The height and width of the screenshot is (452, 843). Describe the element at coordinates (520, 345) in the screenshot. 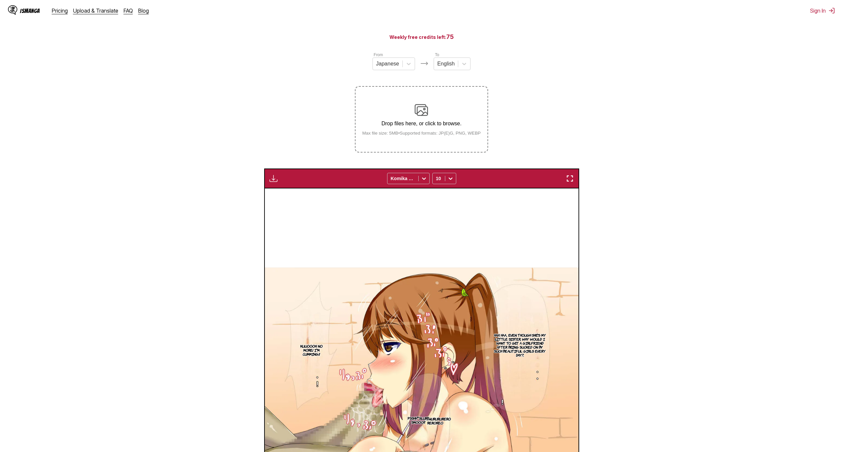

I see `p: Hah. Haa.. Even though she's my little sister, why would I want to get a girlfriend after being s...` at that location.